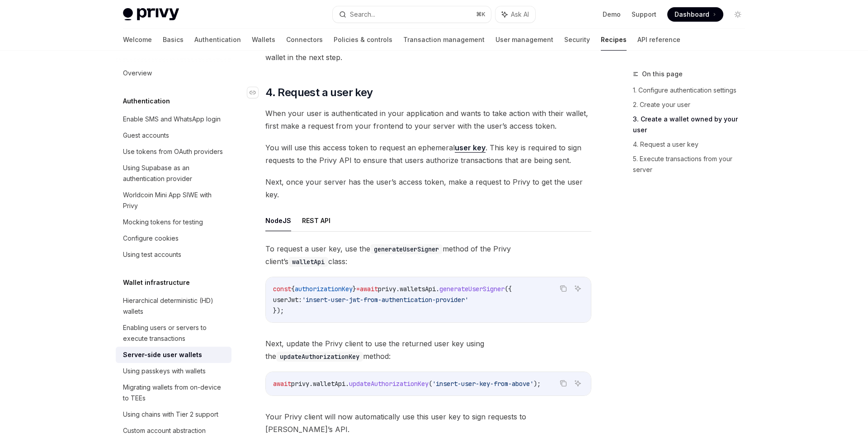  What do you see at coordinates (173, 152) in the screenshot?
I see `div: Use tokens from OAuth providers` at bounding box center [173, 152].